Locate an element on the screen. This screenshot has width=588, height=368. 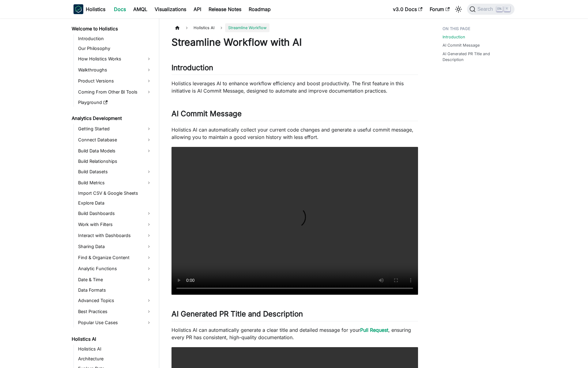
h1: Streamline Workflow with AI is located at coordinates (295, 42).